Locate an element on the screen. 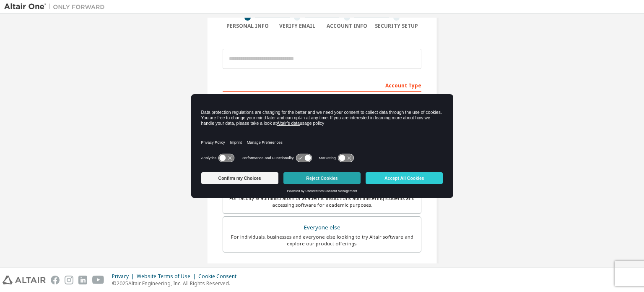 The height and width of the screenshot is (292, 644). img: facebook.svg is located at coordinates (55, 279).